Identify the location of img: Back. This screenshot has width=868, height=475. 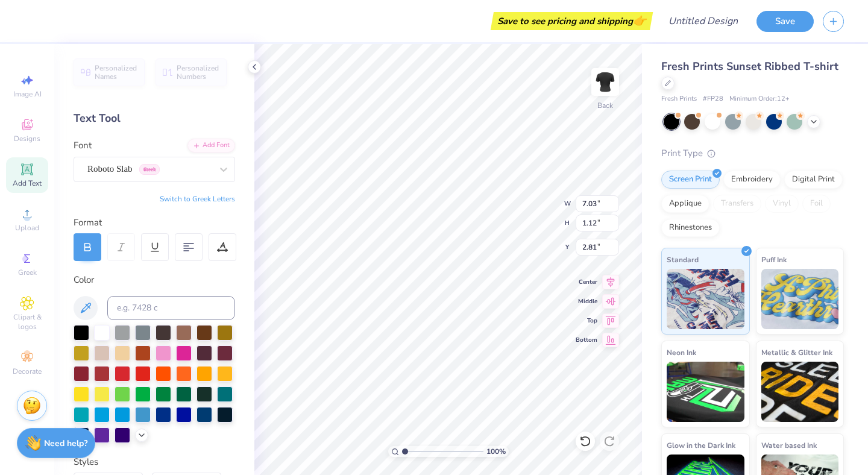
(606, 82).